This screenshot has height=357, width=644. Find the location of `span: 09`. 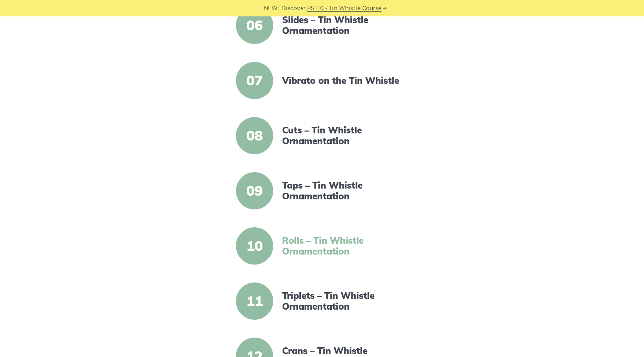

span: 09 is located at coordinates (255, 191).